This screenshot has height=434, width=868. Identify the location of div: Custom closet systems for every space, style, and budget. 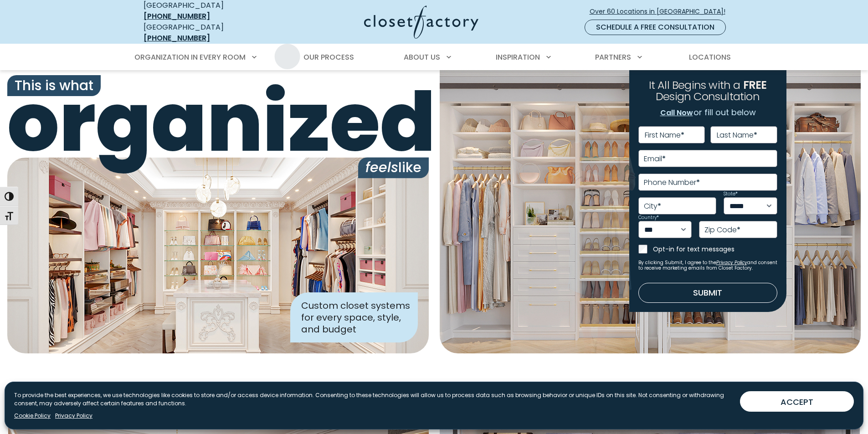
(354, 318).